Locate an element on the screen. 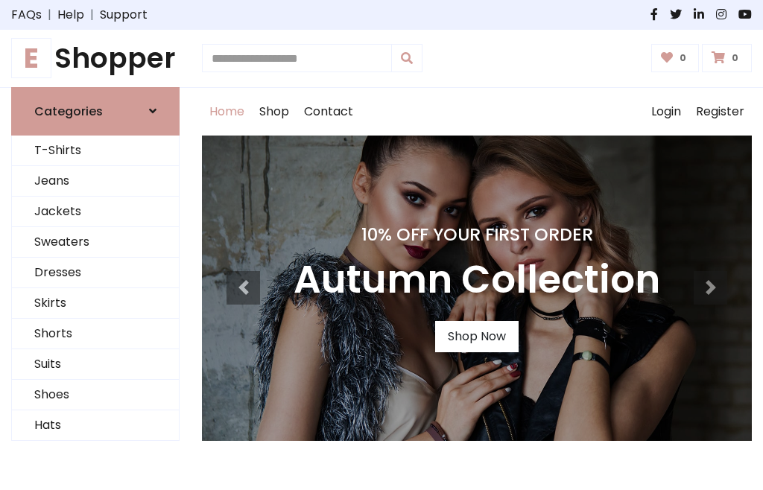 The height and width of the screenshot is (490, 763). a: FAQs is located at coordinates (26, 15).